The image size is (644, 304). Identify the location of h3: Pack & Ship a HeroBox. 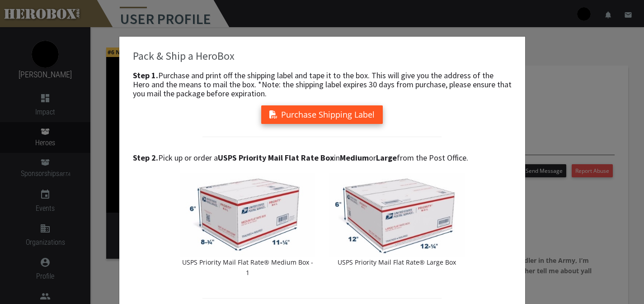
(322, 56).